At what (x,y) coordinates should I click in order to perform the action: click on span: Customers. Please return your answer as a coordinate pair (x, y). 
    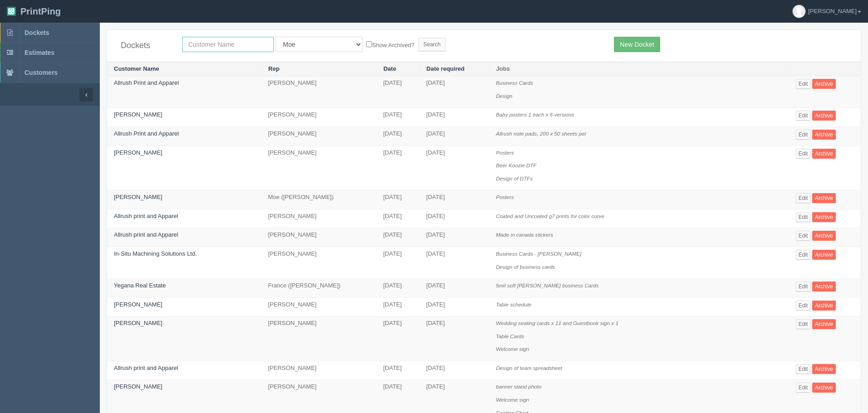
    Looking at the image, I should click on (41, 72).